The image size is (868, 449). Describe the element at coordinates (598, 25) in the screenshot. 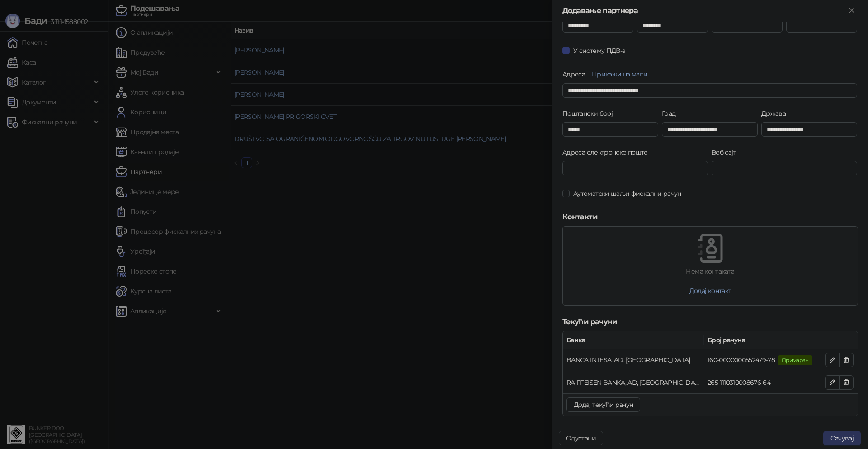

I see `input: ПИБ` at that location.